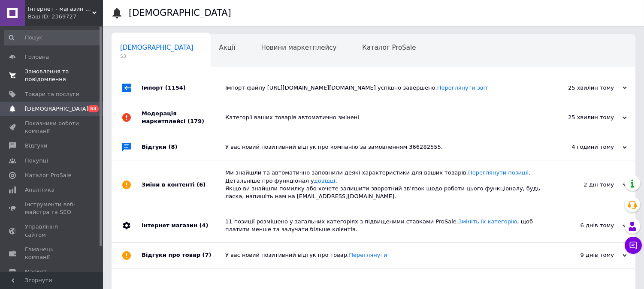 This screenshot has width=644, height=289. I want to click on span: (8), so click(173, 147).